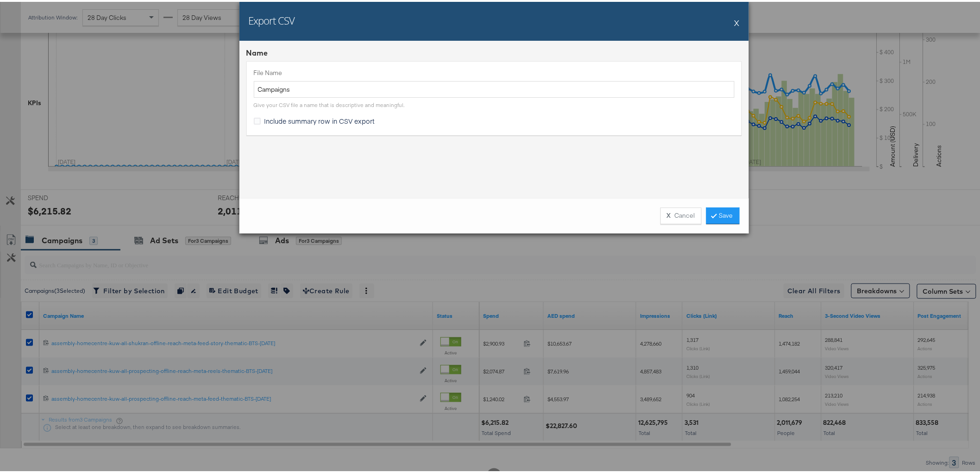 Image resolution: width=980 pixels, height=473 pixels. What do you see at coordinates (737, 21) in the screenshot?
I see `button: X` at bounding box center [737, 21].